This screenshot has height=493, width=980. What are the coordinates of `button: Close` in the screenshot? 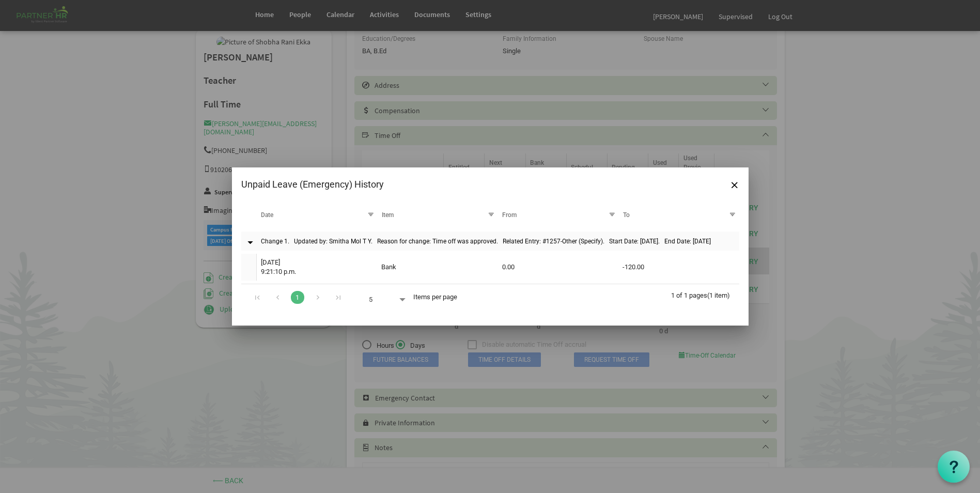 It's located at (735, 184).